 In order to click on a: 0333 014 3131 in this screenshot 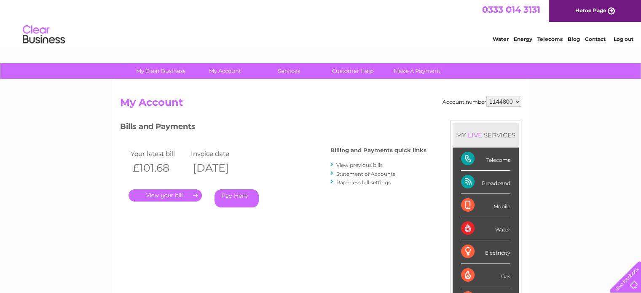, I will do `click(511, 9)`.